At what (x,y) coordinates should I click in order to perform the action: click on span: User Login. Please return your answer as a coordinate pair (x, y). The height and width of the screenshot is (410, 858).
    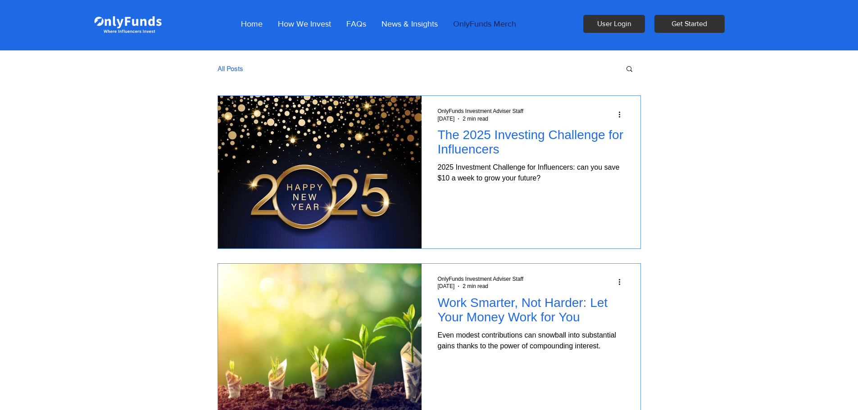
    Looking at the image, I should click on (614, 24).